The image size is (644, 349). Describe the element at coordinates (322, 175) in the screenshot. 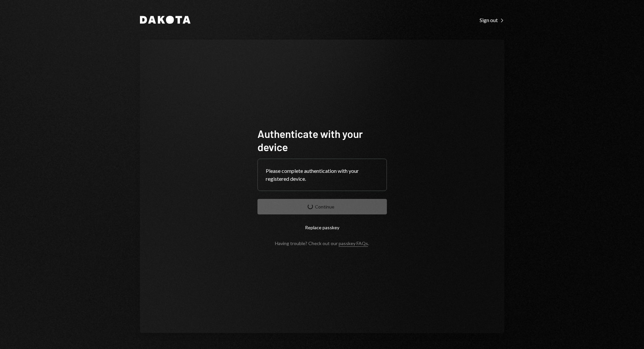

I see `div: Please complete authentication with your registered device.` at that location.